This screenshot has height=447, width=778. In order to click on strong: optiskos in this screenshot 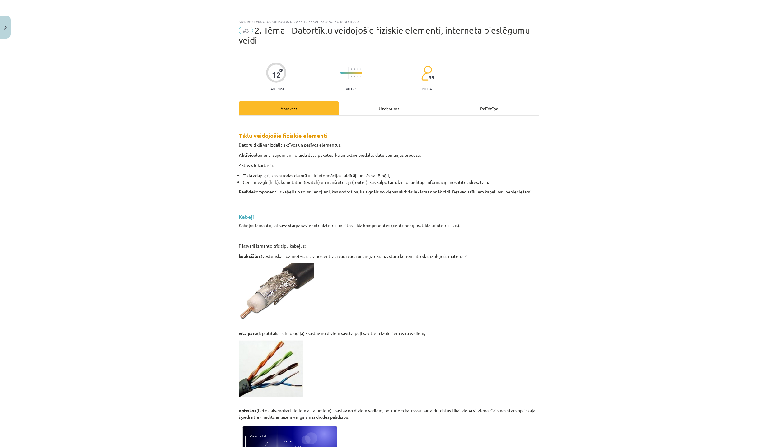, I will do `click(247, 410)`.